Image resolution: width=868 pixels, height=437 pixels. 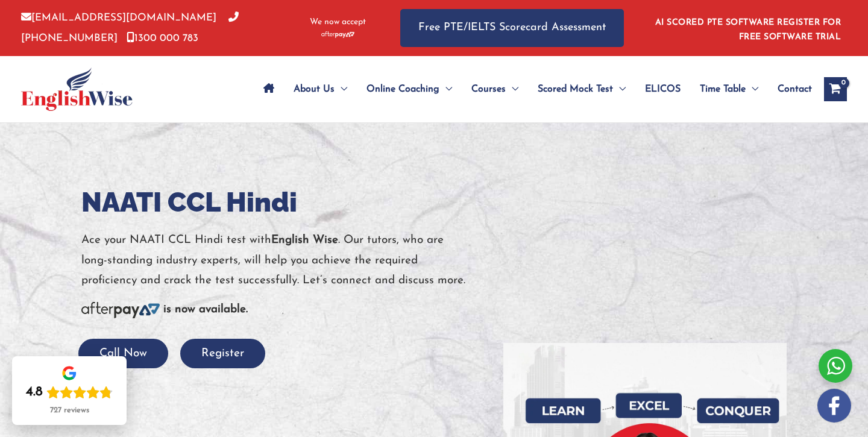 I want to click on a: Scored Mock TestMenu Toggle, so click(x=582, y=89).